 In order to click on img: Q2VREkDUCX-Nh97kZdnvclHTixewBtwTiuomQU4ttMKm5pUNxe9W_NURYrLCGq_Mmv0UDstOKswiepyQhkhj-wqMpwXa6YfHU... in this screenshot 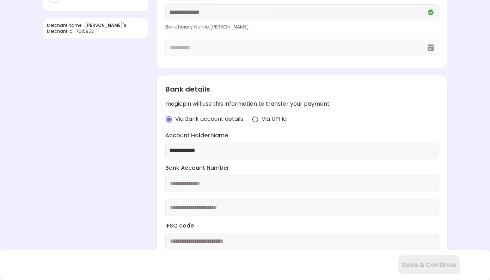, I will do `click(431, 12)`.